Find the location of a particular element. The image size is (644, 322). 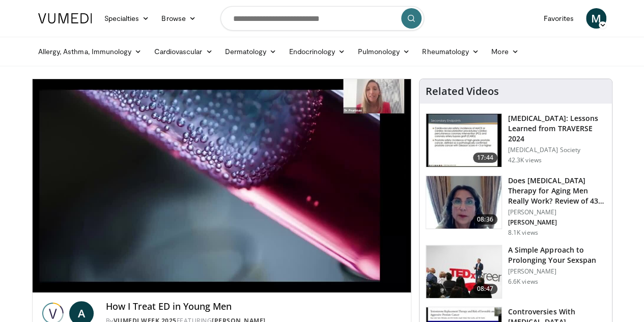

a: Rheumatology is located at coordinates (451, 52).